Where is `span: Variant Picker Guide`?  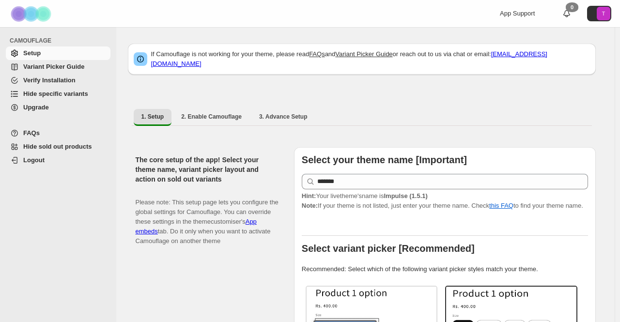
span: Variant Picker Guide is located at coordinates (54, 66).